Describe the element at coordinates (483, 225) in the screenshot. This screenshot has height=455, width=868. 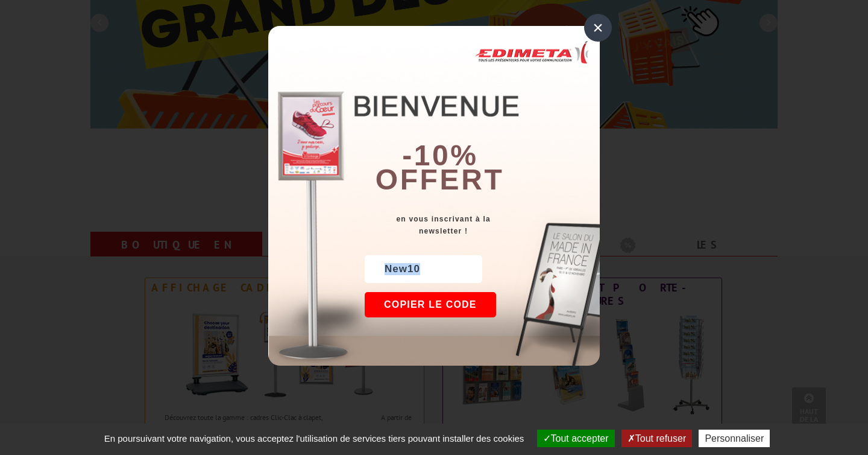
I see `div: en vous inscrivant à la newsletter !` at that location.